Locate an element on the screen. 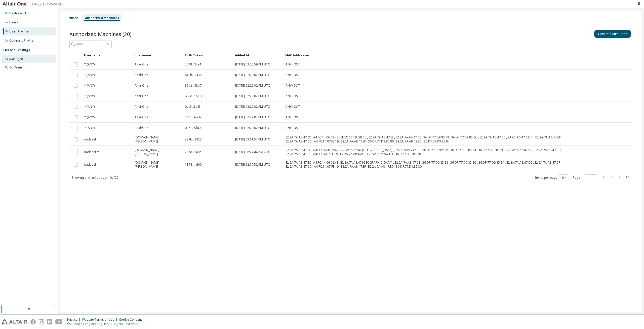 Image resolution: width=644 pixels, height=329 pixels. div: Users is located at coordinates (13, 23).